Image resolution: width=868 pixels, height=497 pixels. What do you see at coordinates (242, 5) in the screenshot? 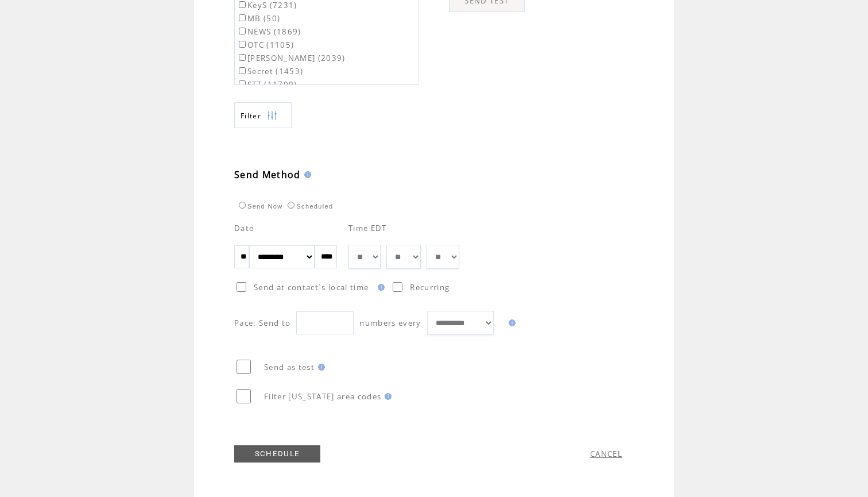
I see `input: KeyS (7231)` at bounding box center [242, 5].